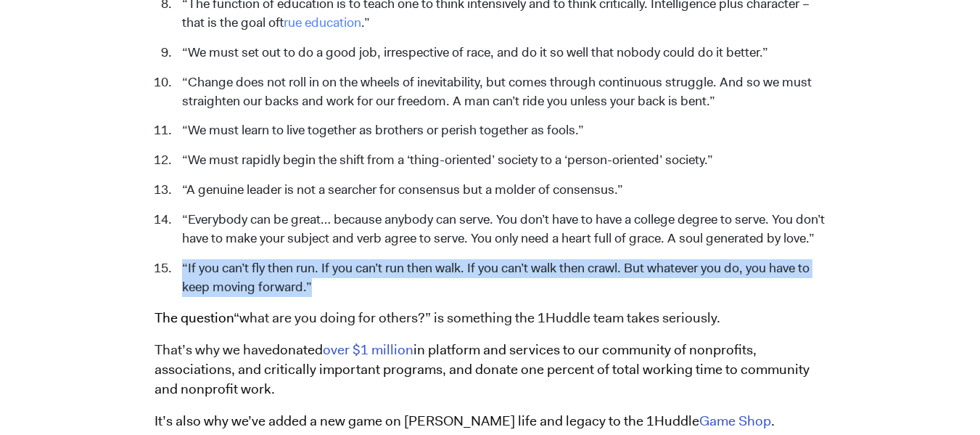 The image size is (980, 435). What do you see at coordinates (322, 22) in the screenshot?
I see `a: true education` at bounding box center [322, 22].